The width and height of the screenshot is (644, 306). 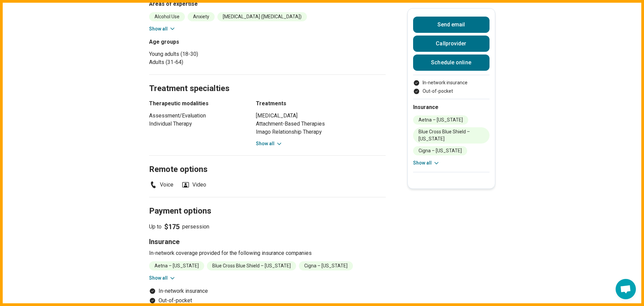 I want to click on li: Video, so click(x=194, y=185).